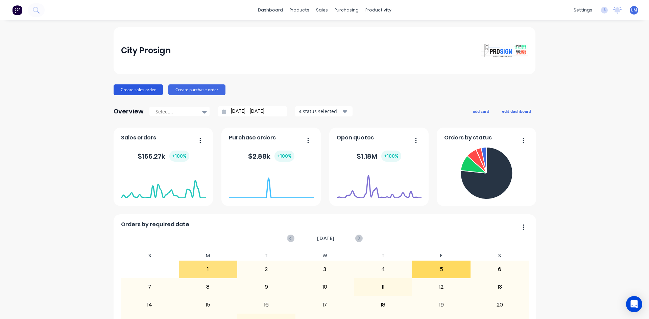 This screenshot has height=319, width=649. I want to click on div: 17, so click(324, 305).